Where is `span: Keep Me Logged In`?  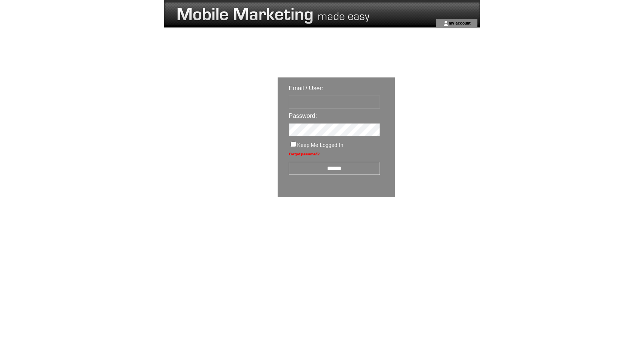
span: Keep Me Logged In is located at coordinates (321, 145).